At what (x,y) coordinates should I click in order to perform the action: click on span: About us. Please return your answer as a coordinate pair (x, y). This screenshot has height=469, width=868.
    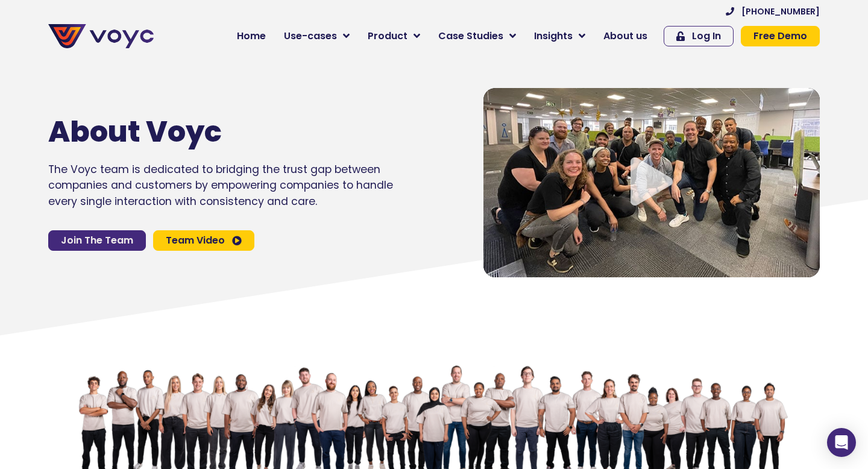
    Looking at the image, I should click on (625, 36).